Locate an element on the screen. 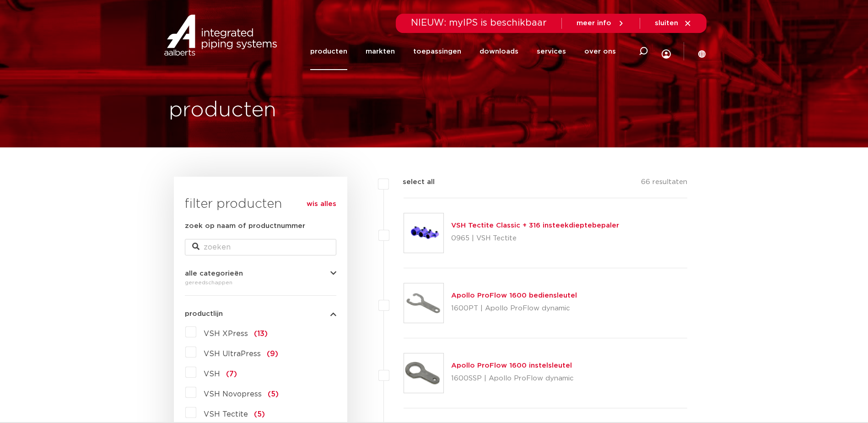 The height and width of the screenshot is (423, 868). a: wis alles is located at coordinates (321, 204).